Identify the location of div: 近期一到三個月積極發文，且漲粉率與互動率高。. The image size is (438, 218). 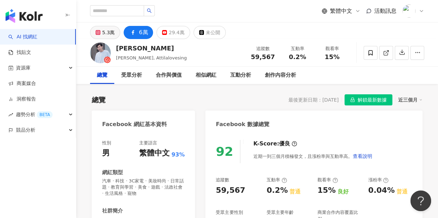
(313, 156).